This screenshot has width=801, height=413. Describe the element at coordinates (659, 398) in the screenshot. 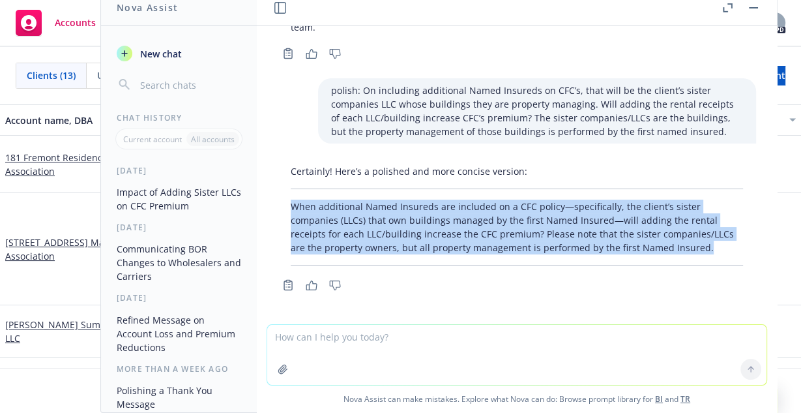

I see `a: BI` at that location.